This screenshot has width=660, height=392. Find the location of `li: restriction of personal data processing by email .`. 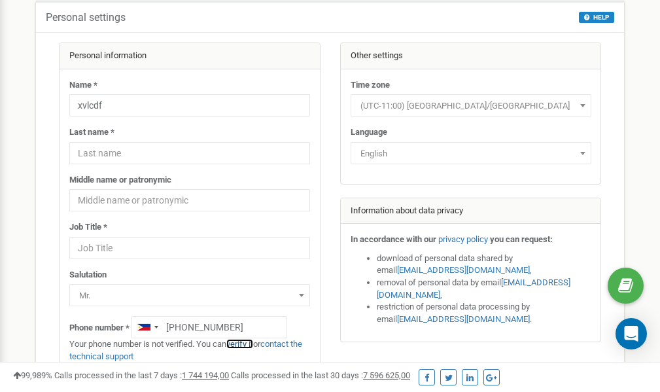

li: restriction of personal data processing by email . is located at coordinates (484, 313).